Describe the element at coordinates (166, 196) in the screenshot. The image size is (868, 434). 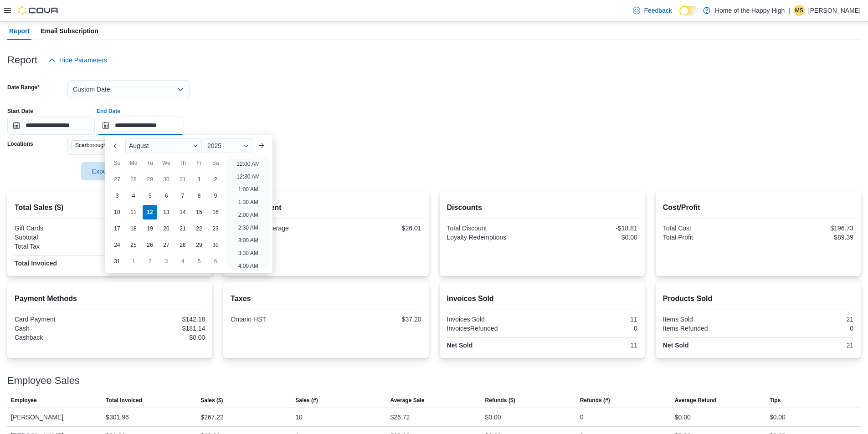
I see `div: day-6` at that location.